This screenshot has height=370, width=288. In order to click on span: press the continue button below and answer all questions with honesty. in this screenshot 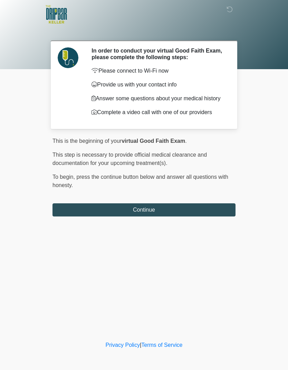, I will do `click(140, 181)`.